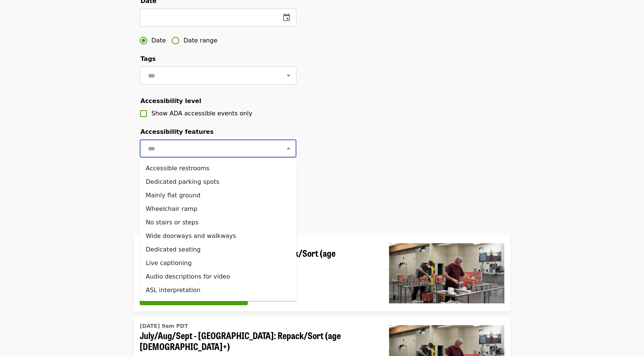 The image size is (644, 356). Describe the element at coordinates (218, 249) in the screenshot. I see `li: Dedicated seating` at that location.